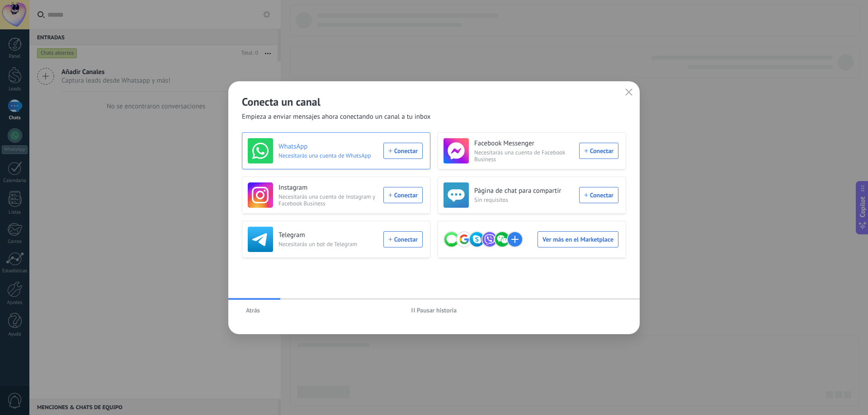 This screenshot has width=868, height=415. I want to click on h3: Instagram, so click(328, 188).